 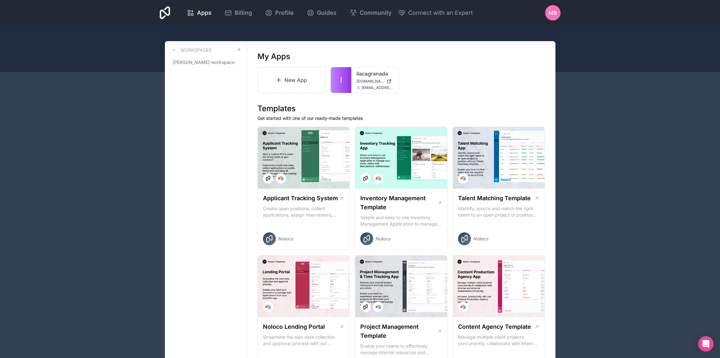 I want to click on a: Guides, so click(x=321, y=13).